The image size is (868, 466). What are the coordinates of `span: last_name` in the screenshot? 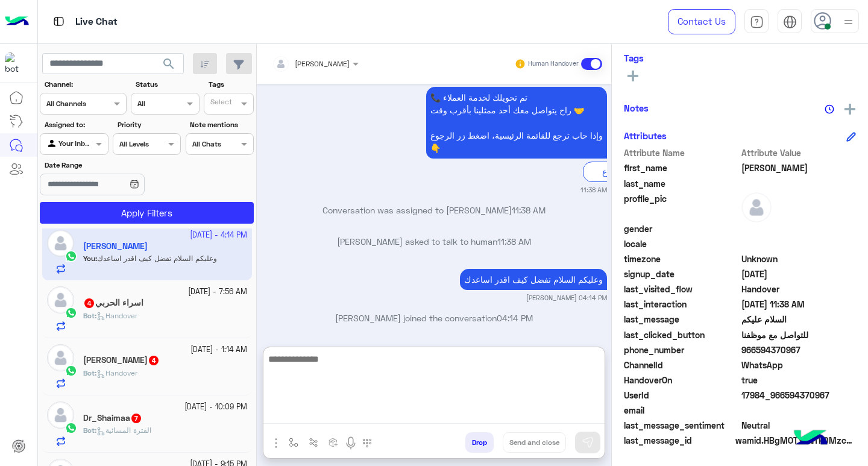 It's located at (682, 184).